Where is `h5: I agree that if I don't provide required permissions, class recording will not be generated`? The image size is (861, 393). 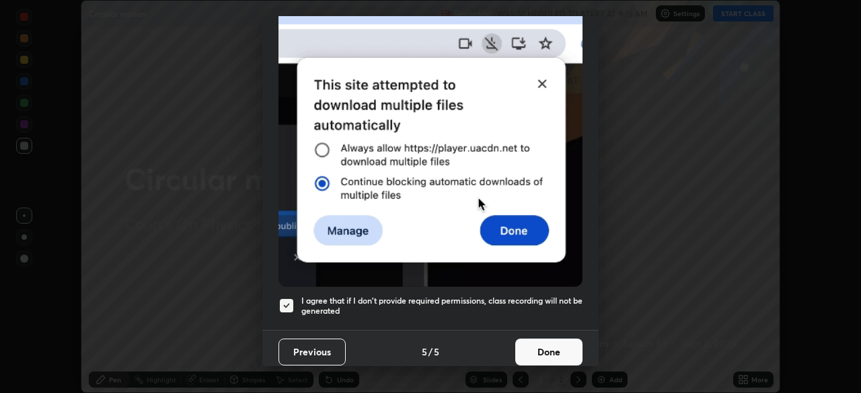 h5: I agree that if I don't provide required permissions, class recording will not be generated is located at coordinates (442, 306).